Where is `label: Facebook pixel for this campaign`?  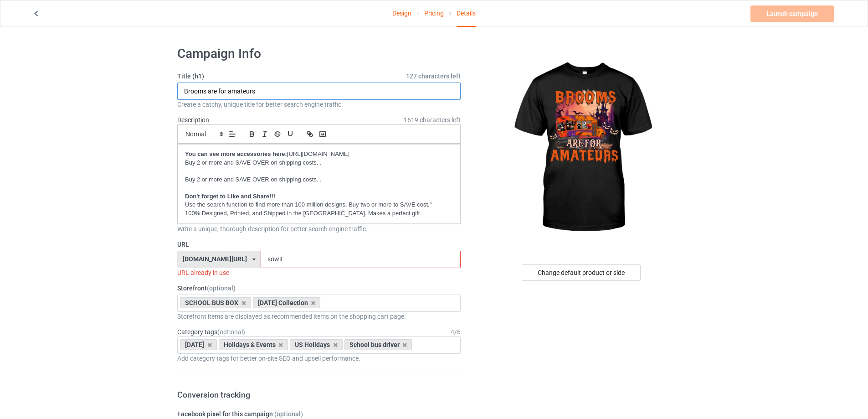 label: Facebook pixel for this campaign is located at coordinates (319, 414).